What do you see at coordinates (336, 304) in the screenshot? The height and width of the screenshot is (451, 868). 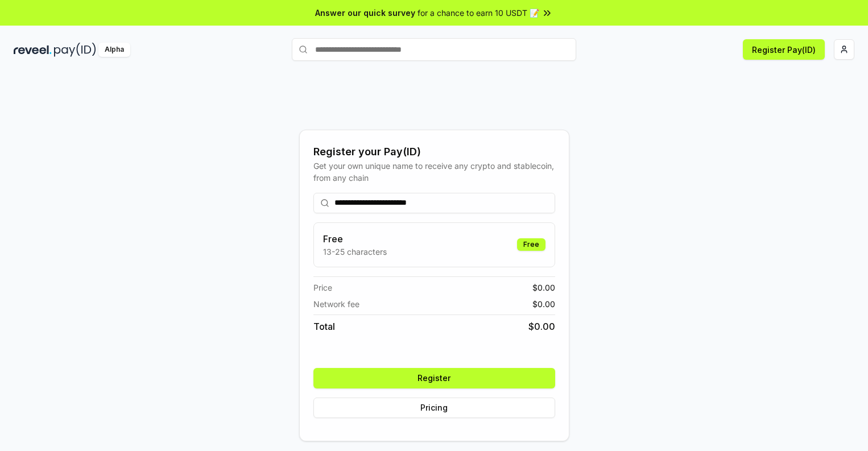 I see `span: Network fee` at bounding box center [336, 304].